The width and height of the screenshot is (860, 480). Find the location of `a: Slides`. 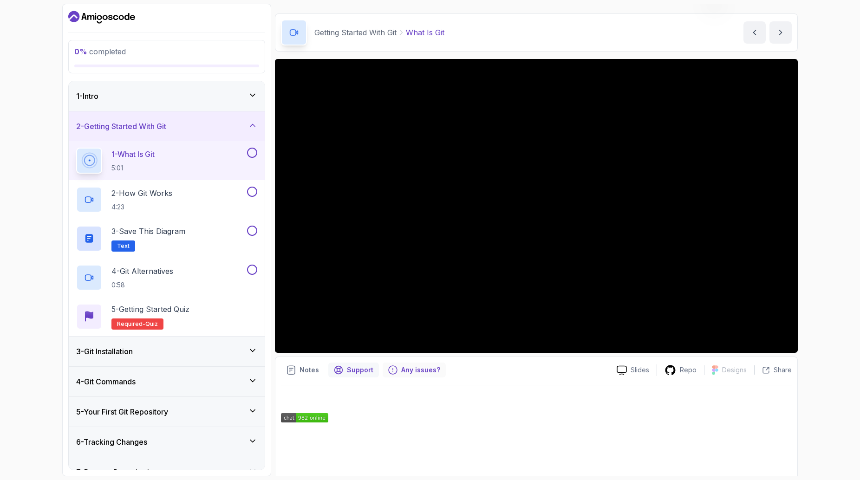

a: Slides is located at coordinates (633, 370).